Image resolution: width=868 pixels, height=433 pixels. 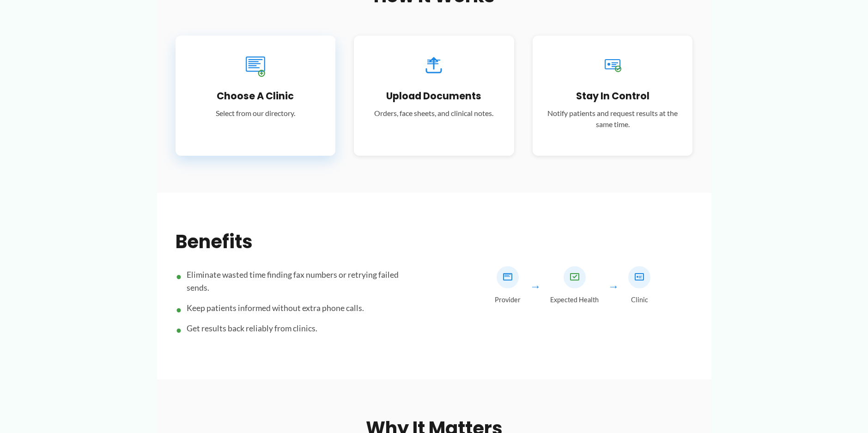 What do you see at coordinates (296, 241) in the screenshot?
I see `h2: Benefits` at bounding box center [296, 241].